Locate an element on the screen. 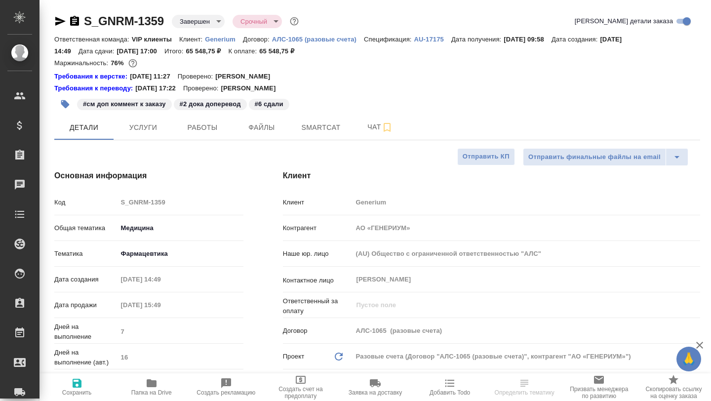  span: Услуги is located at coordinates (143, 127).